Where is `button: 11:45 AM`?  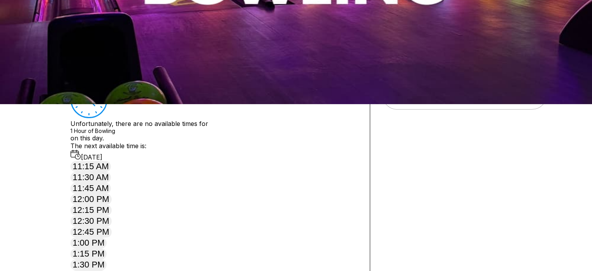
button: 11:45 AM is located at coordinates (91, 188).